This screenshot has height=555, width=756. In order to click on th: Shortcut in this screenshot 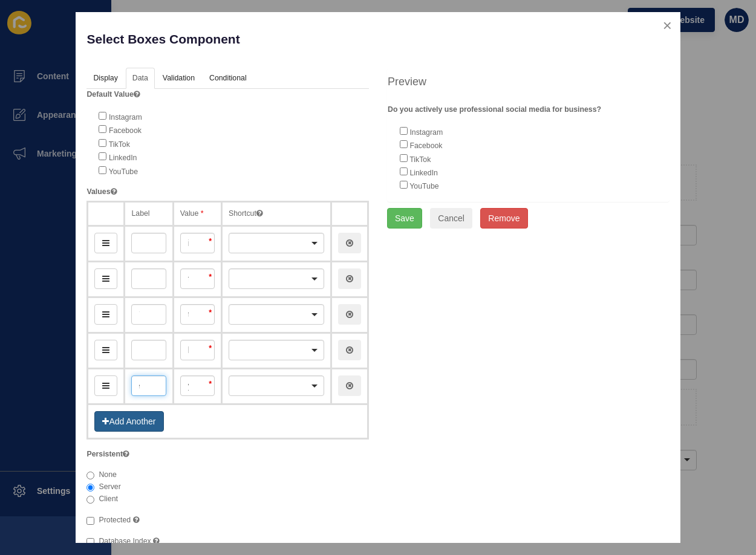, I will do `click(277, 214)`.